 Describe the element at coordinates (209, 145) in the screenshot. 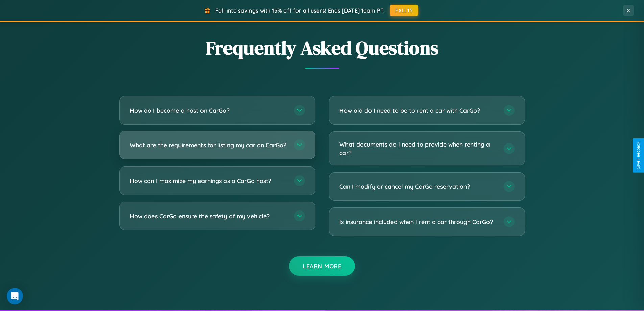

I see `h3: What are the requirements for listing my car on CarGo?` at that location.